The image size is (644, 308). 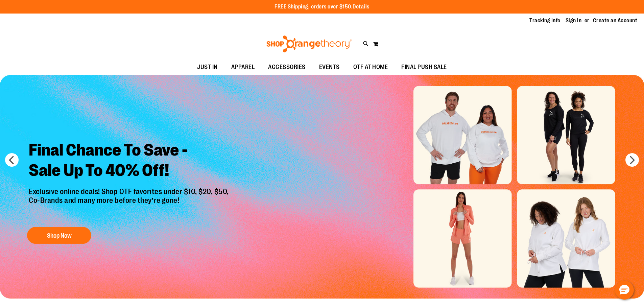 I want to click on h2: Final Chance To Save - Sale Up To 40% Off!, so click(x=130, y=161).